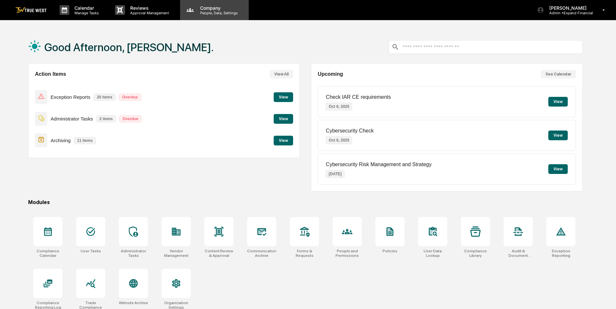 The width and height of the screenshot is (616, 309). What do you see at coordinates (432, 253) in the screenshot?
I see `div: User Data Lookup` at bounding box center [432, 253].